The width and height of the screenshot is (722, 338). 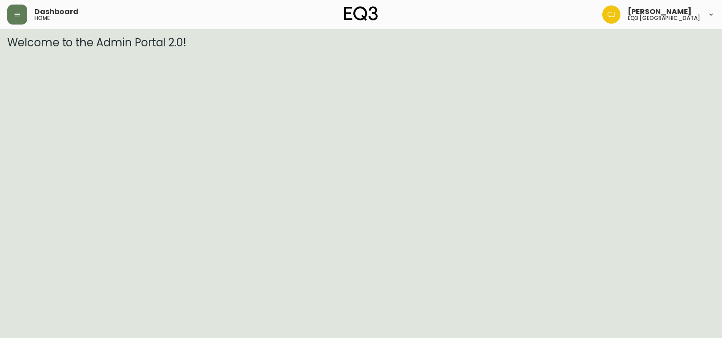 What do you see at coordinates (56, 12) in the screenshot?
I see `span: Dashboard` at bounding box center [56, 12].